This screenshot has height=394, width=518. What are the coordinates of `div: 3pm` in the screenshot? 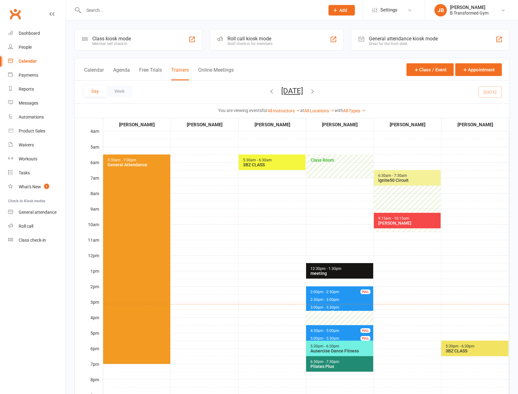 It's located at (89, 307).